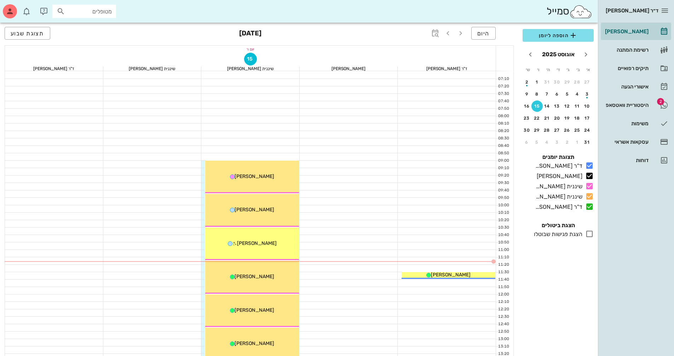 This screenshot has height=356, width=674. Describe the element at coordinates (537, 142) in the screenshot. I see `button: 5` at that location.